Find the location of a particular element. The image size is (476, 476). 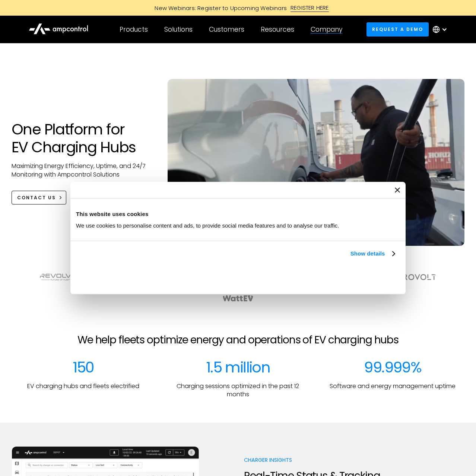

div: 1.5 million is located at coordinates (238, 367).